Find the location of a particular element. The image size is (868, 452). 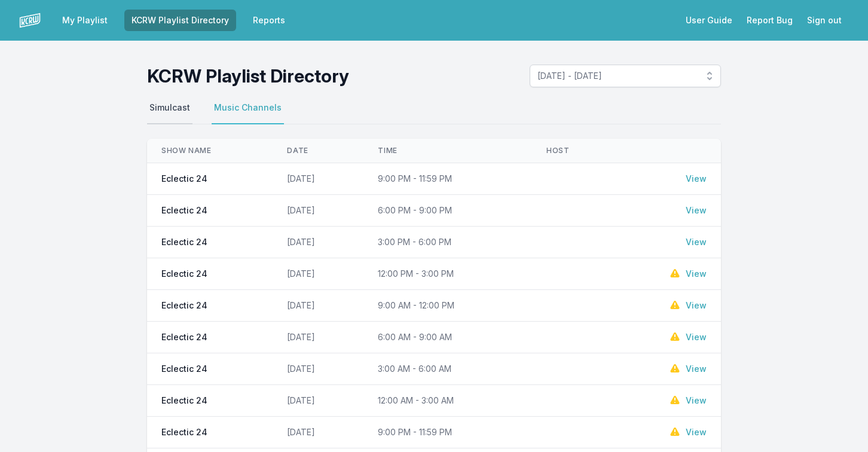

button: Sign out is located at coordinates (824, 20).